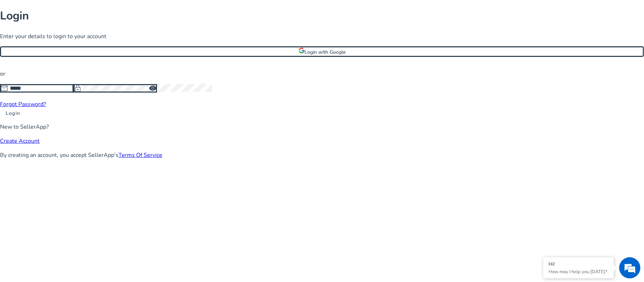  I want to click on span: visibility, so click(153, 88).